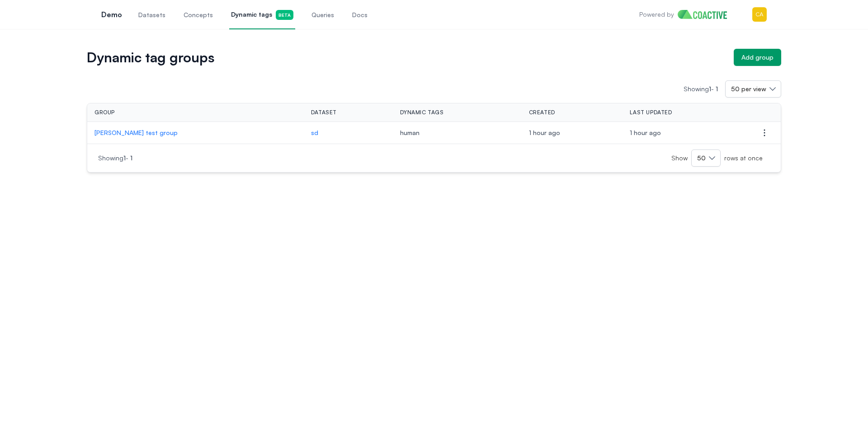  Describe the element at coordinates (285, 15) in the screenshot. I see `span: Beta` at that location.